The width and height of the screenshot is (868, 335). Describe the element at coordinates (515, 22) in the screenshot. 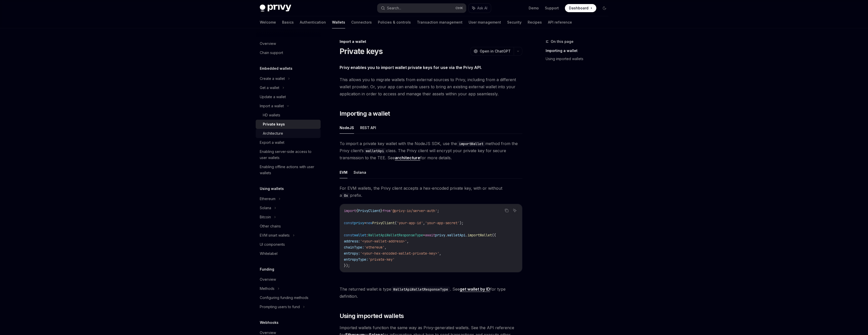

I see `a: Security` at that location.